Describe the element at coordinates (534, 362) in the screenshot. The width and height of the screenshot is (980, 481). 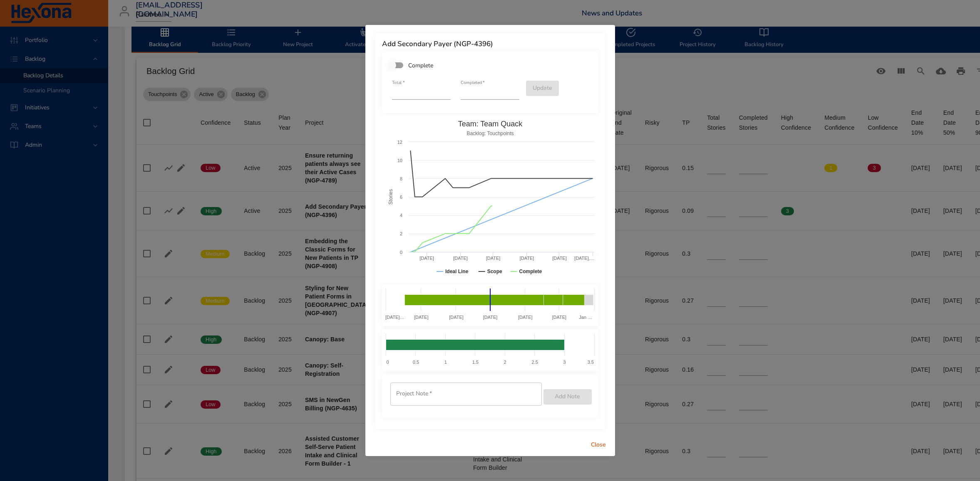
I see `text: 2.5` at that location.